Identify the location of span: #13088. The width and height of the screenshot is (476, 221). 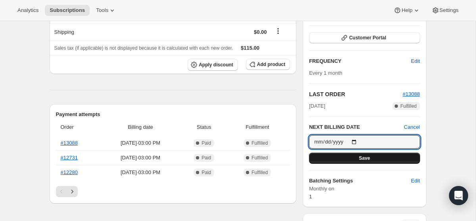
(411, 94).